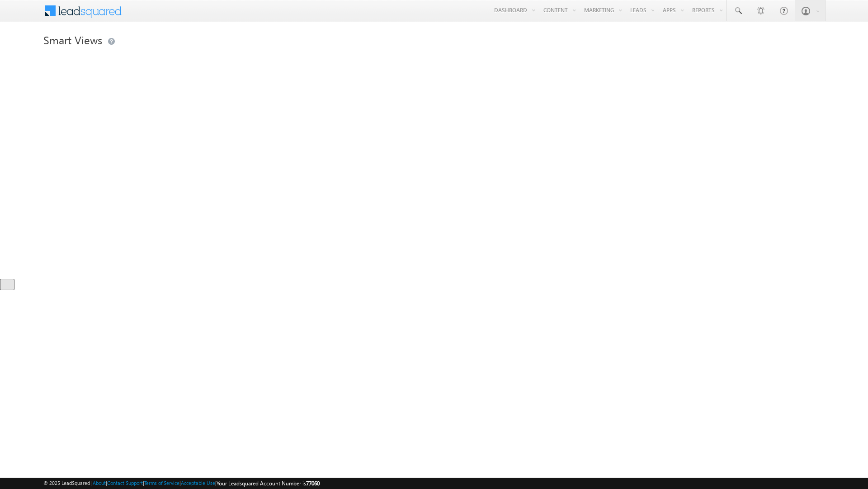 This screenshot has height=489, width=868. Describe the element at coordinates (181, 483) in the screenshot. I see `span: © 2025 LeadSquared | | | | |` at that location.